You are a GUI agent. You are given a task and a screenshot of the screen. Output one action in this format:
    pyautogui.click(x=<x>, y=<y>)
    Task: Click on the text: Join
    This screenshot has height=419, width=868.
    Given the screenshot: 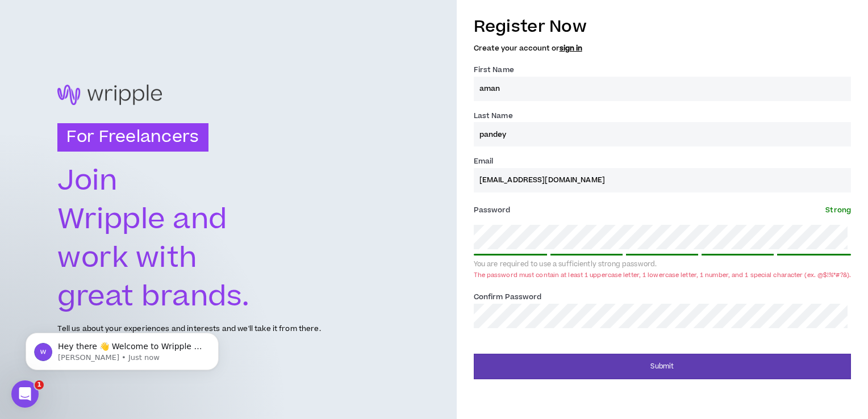 What is the action you would take?
    pyautogui.click(x=87, y=181)
    